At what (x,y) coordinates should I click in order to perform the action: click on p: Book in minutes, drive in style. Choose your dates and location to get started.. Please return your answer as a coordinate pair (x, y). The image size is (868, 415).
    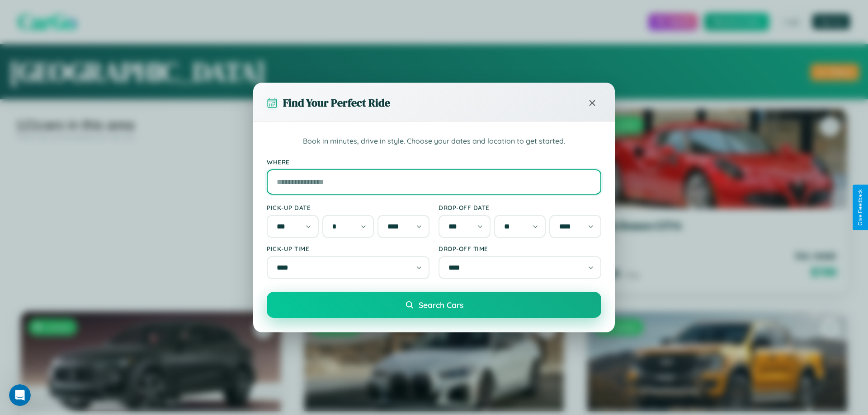
    Looking at the image, I should click on (434, 141).